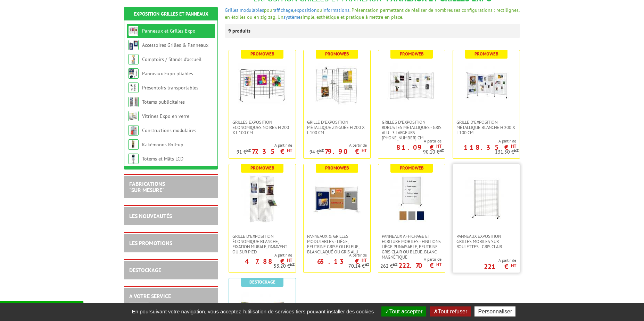  Describe the element at coordinates (151, 216) in the screenshot. I see `a: LES NOUVEAUTÉS` at that location.